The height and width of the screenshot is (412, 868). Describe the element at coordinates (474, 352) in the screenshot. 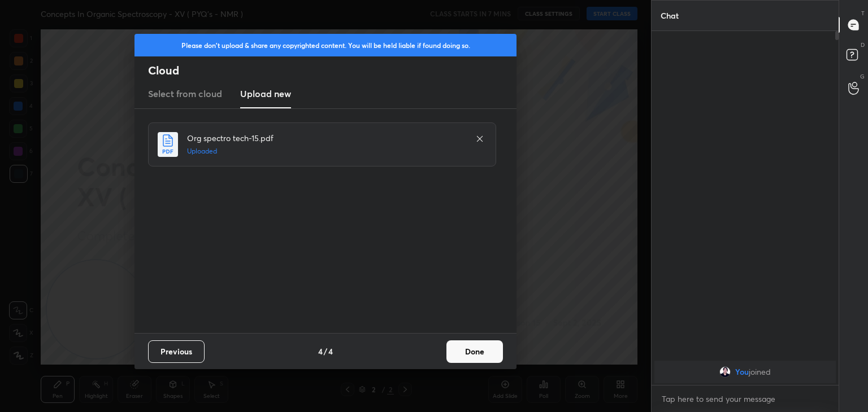

I see `button: Done` at that location.